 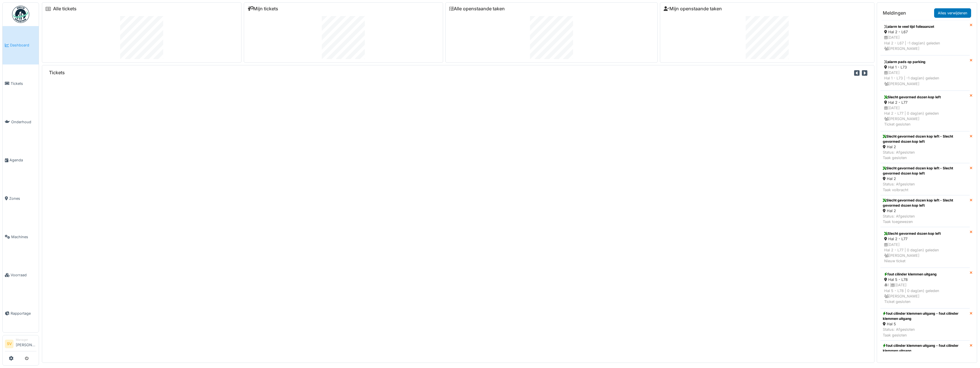 I want to click on a: Onderhoud, so click(x=20, y=121).